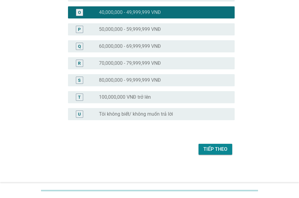  What do you see at coordinates (79, 29) in the screenshot?
I see `div: P` at bounding box center [79, 29].